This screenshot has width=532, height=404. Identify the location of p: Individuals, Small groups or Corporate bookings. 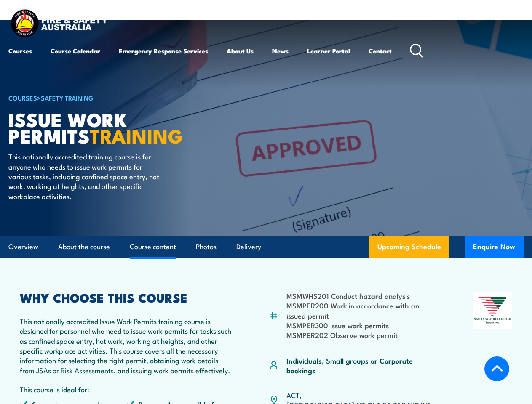
(362, 366).